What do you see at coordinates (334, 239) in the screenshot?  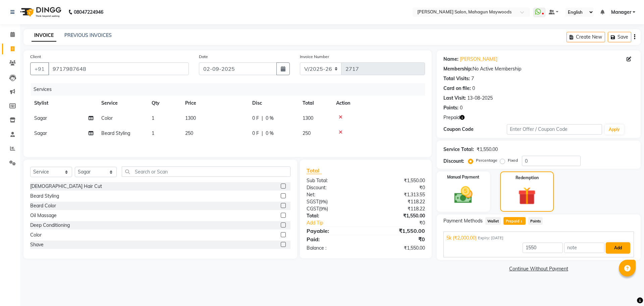 I see `div: Paid:` at bounding box center [334, 239].